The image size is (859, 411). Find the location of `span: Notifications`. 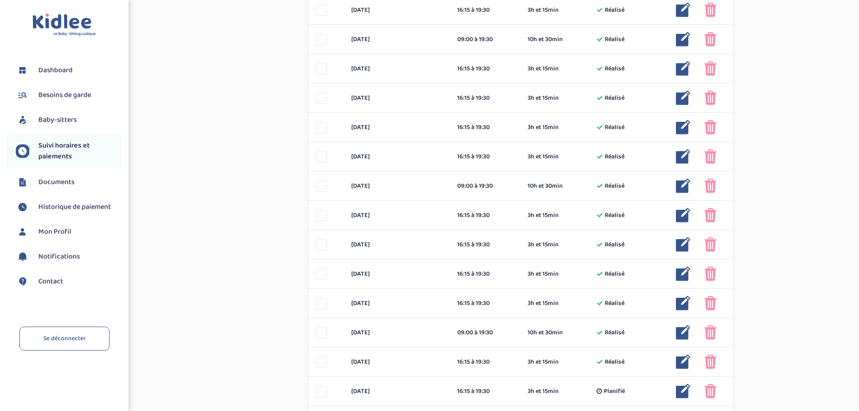

span: Notifications is located at coordinates (59, 257).